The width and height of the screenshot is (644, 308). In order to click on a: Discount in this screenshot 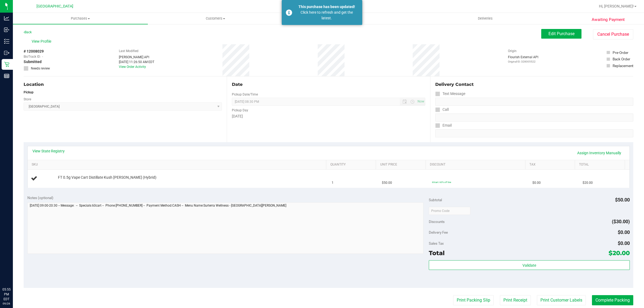, I will do `click(476, 165)`.